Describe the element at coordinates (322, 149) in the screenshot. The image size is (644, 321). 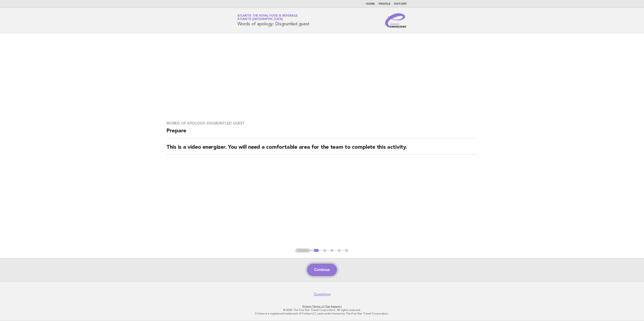
I see `h2: This is a video energizer. You will need a comfortable area for the team to complete this activity.` at that location.